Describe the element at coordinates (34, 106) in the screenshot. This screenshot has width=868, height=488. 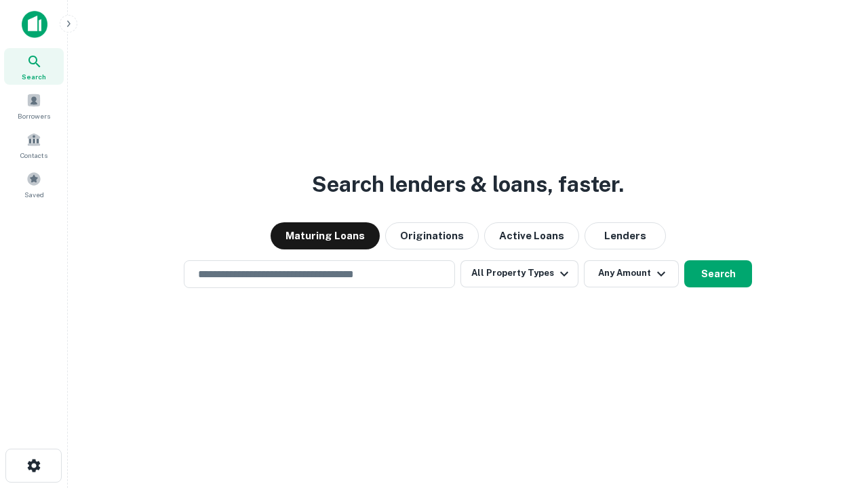
I see `a: Borrowers` at that location.